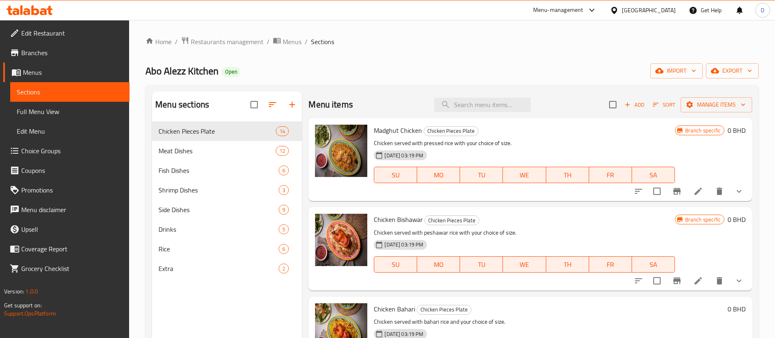 The image size is (775, 338). I want to click on div: Drinks, so click(219, 229).